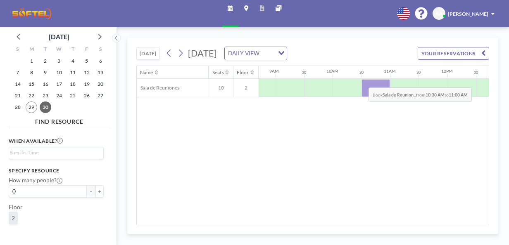  I want to click on div: 12PM, so click(447, 71).